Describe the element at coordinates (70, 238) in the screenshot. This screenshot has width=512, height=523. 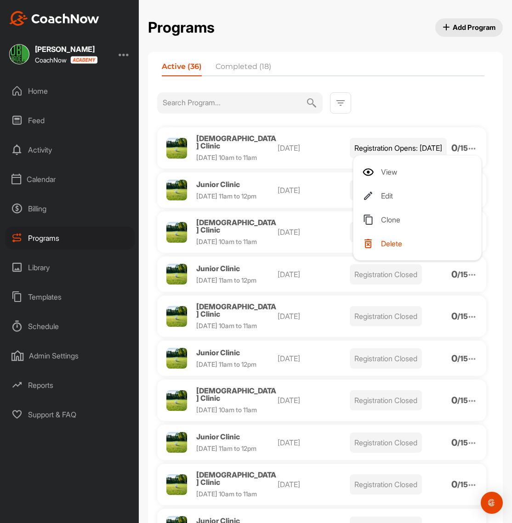
I see `div: Programs` at that location.